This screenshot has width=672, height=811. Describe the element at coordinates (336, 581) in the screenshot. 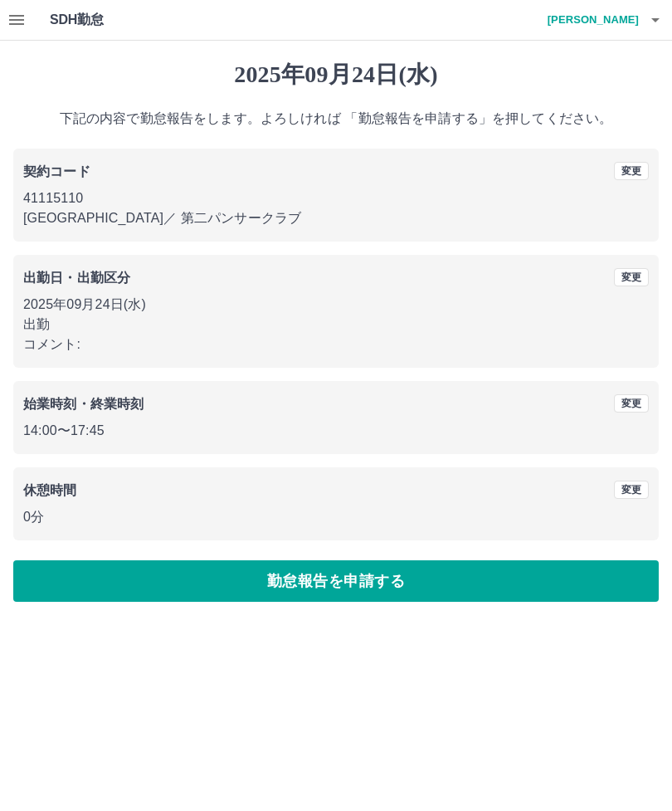

I see `button: 勤怠報告を申請する` at that location.